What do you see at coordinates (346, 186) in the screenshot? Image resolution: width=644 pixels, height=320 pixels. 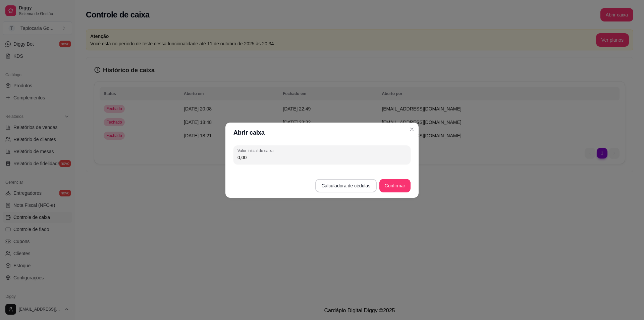 I see `button: Calculadora de cédulas` at bounding box center [346, 186].